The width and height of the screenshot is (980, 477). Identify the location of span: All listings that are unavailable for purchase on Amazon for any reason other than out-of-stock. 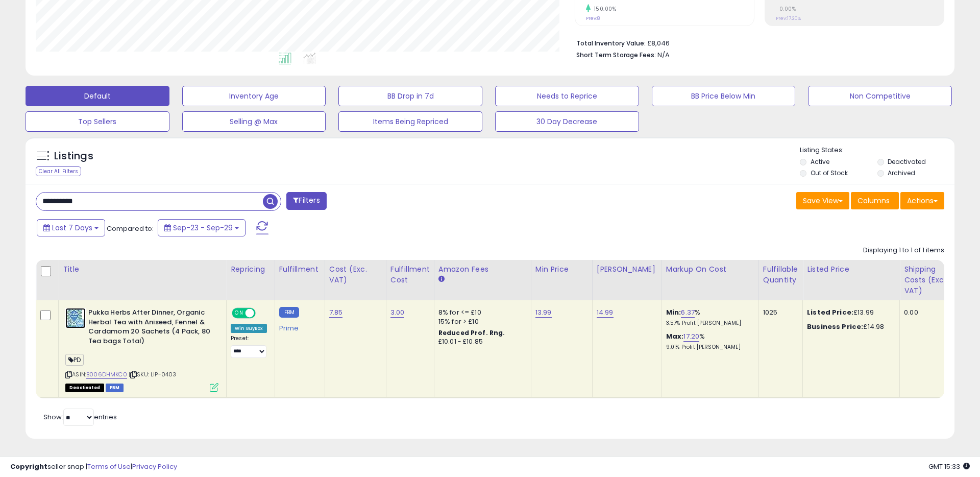
(84, 388).